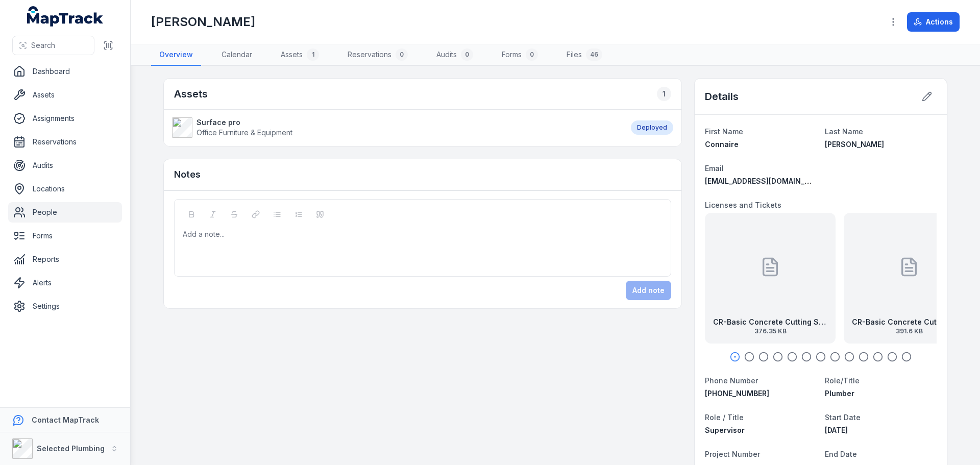 This screenshot has width=980, height=465. What do you see at coordinates (844, 132) in the screenshot?
I see `span: Last Name` at bounding box center [844, 132].